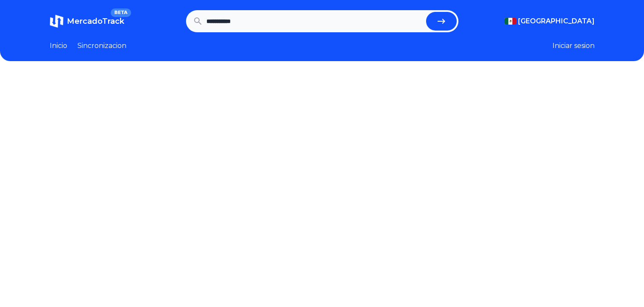  Describe the element at coordinates (510, 21) in the screenshot. I see `img: Mexico` at that location.